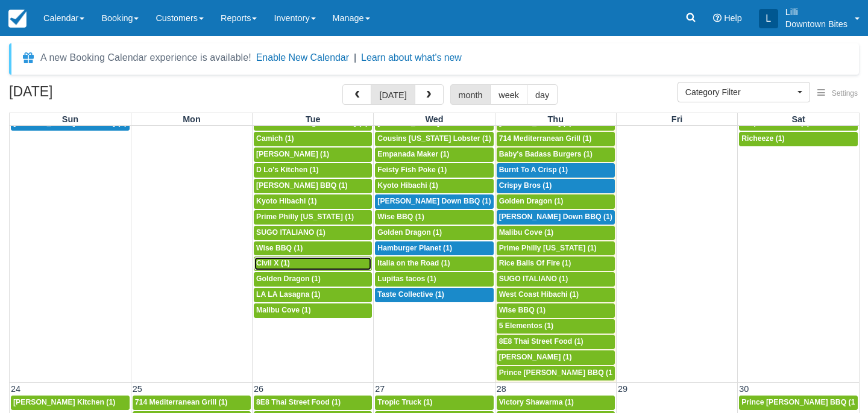 The height and width of the screenshot is (413, 868). What do you see at coordinates (556, 295) in the screenshot?
I see `a: West Coast Hibachi (1)` at bounding box center [556, 295].